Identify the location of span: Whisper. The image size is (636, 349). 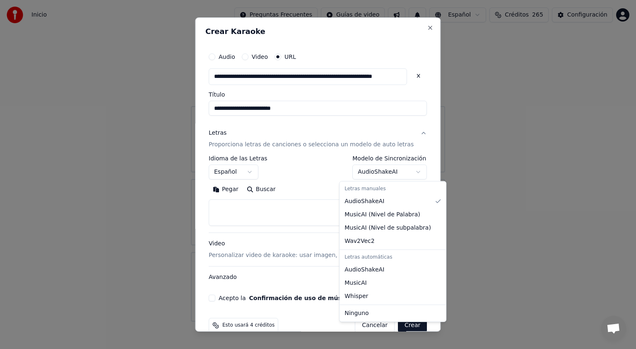
(356, 296).